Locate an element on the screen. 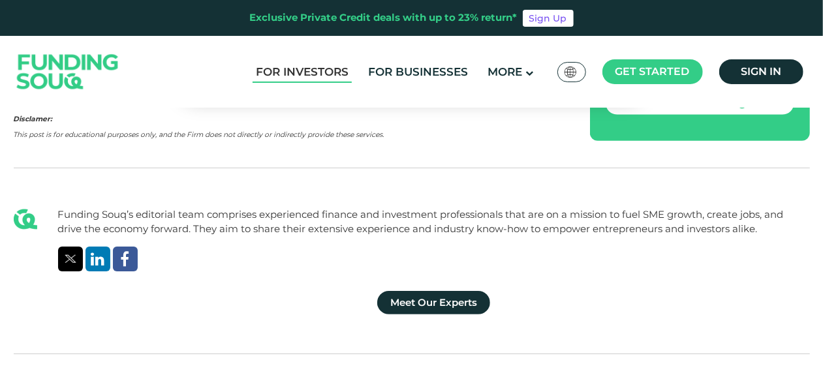 Image resolution: width=823 pixels, height=377 pixels. a: Sign Up is located at coordinates (548, 18).